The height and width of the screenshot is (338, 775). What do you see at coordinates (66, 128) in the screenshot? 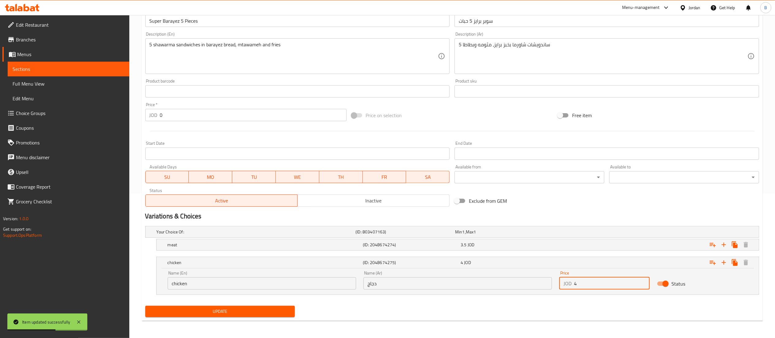
I see `a: Coupons` at bounding box center [66, 128].